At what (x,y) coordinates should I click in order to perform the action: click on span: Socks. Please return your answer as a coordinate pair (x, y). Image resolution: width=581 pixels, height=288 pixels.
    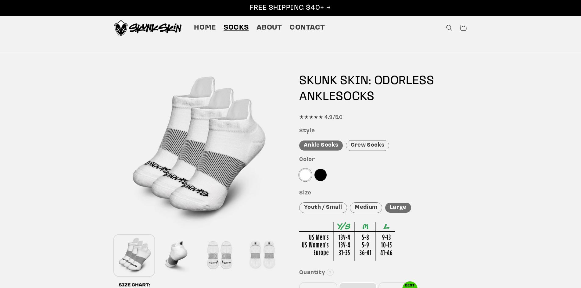
    Looking at the image, I should click on (236, 28).